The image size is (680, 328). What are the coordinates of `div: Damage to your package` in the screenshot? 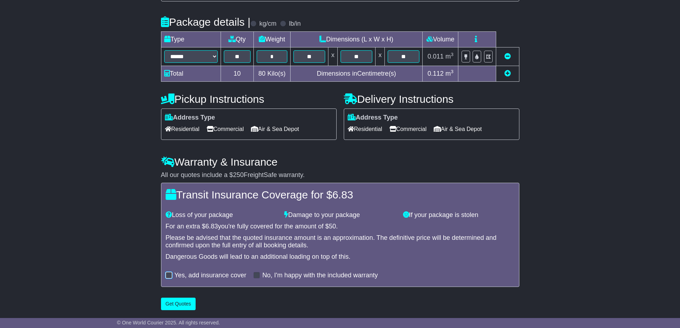 It's located at (340, 215).